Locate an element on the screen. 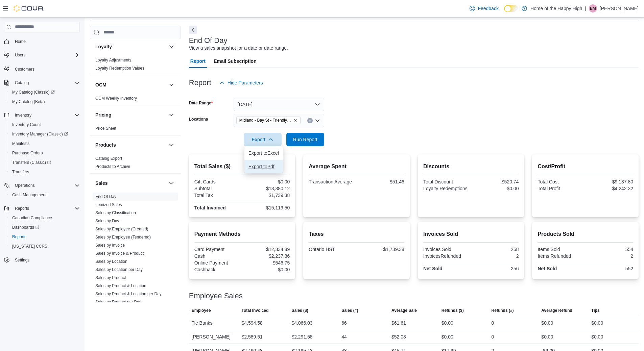 This screenshot has height=351, width=644. span: Price Sheet is located at coordinates (106, 128).